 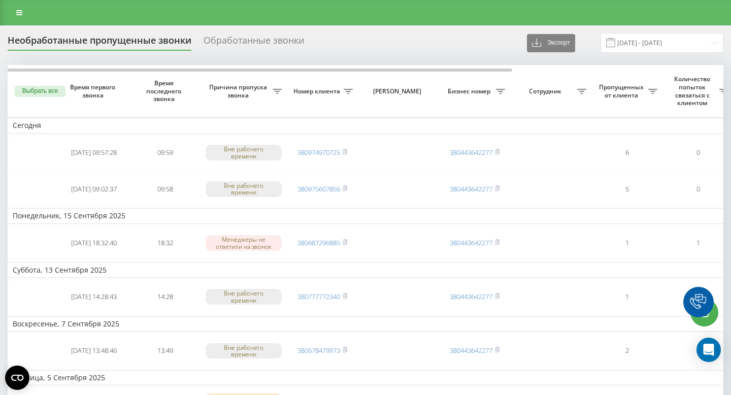 What do you see at coordinates (470, 91) in the screenshot?
I see `span: Бизнес номер` at bounding box center [470, 91].